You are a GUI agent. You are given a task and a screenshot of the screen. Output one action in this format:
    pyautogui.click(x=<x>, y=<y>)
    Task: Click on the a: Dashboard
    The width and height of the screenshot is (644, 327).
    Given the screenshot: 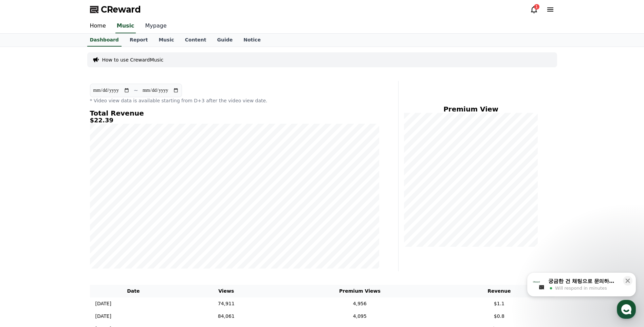 What is the action you would take?
    pyautogui.click(x=104, y=40)
    